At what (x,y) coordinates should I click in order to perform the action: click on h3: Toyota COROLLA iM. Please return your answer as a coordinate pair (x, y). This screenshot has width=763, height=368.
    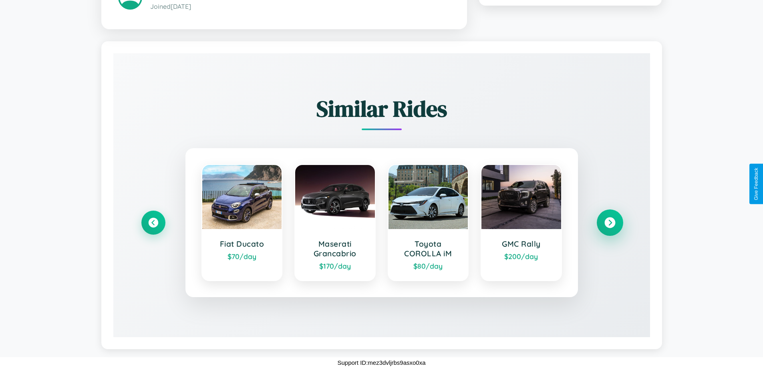
    Looking at the image, I should click on (428, 249).